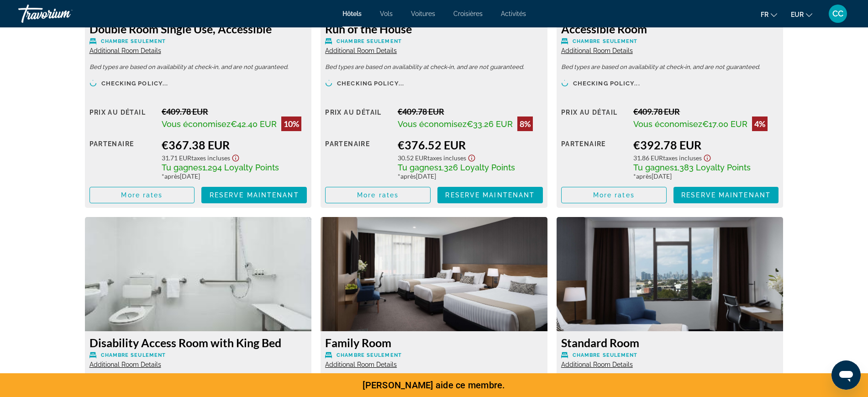  What do you see at coordinates (198, 274) in the screenshot?
I see `img: Disability Access Room with King Bed` at bounding box center [198, 274].